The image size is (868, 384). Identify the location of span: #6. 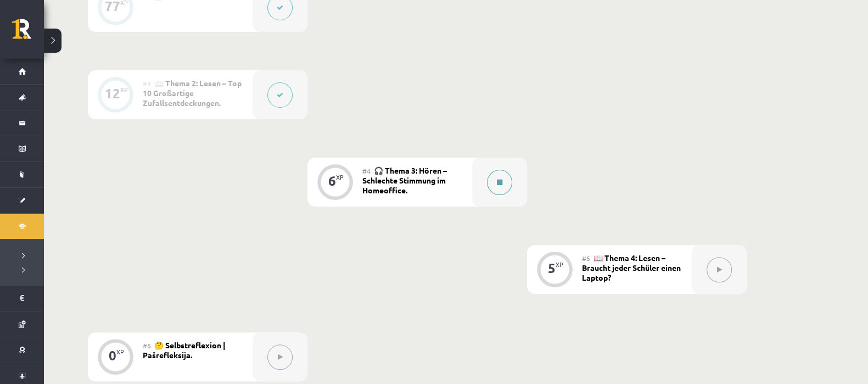
(146, 346).